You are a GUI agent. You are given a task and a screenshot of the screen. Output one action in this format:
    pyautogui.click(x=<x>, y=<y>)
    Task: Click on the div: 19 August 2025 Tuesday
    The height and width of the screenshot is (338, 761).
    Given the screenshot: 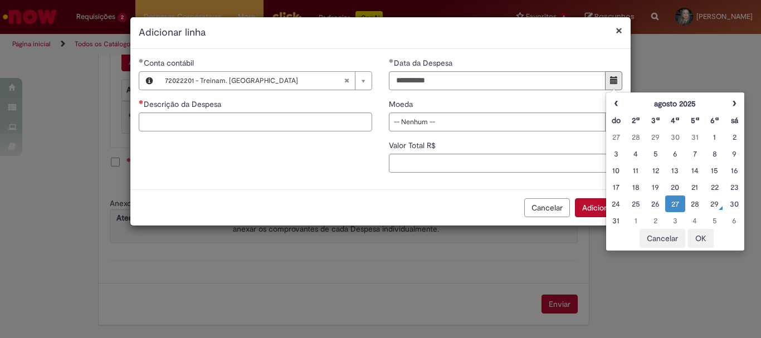 What is the action you would take?
    pyautogui.click(x=655, y=187)
    